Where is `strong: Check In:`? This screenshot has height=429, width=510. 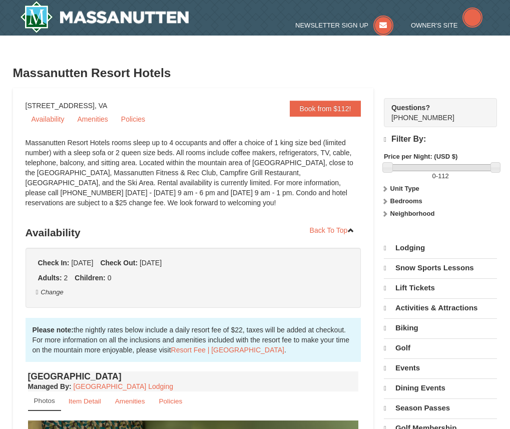 strong: Check In: is located at coordinates (54, 263).